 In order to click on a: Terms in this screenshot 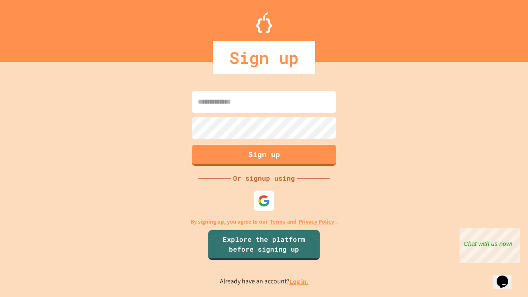, I will do `click(277, 221)`.